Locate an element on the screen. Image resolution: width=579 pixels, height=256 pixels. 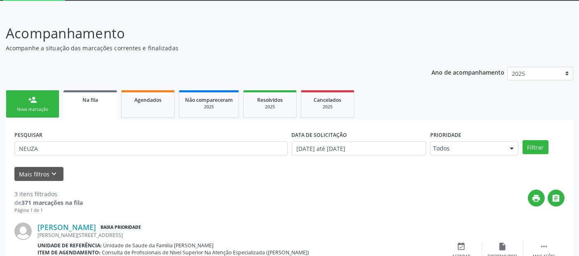
input: Selecione um intervalo is located at coordinates (359, 148).